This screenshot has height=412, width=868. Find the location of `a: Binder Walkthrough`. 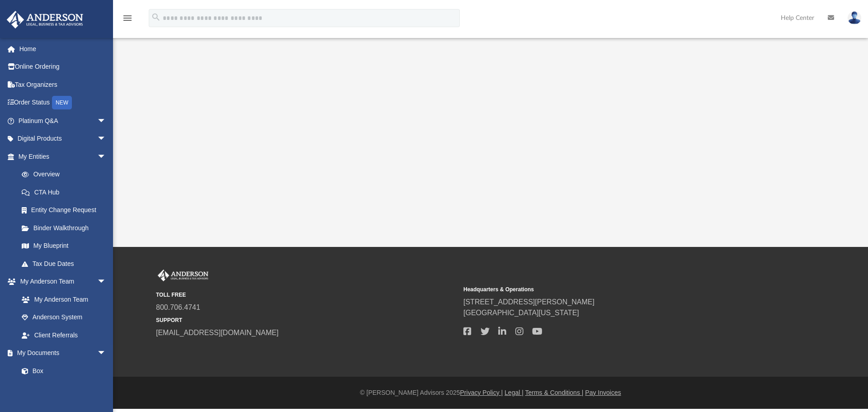

a: Binder Walkthrough is located at coordinates (66, 228).